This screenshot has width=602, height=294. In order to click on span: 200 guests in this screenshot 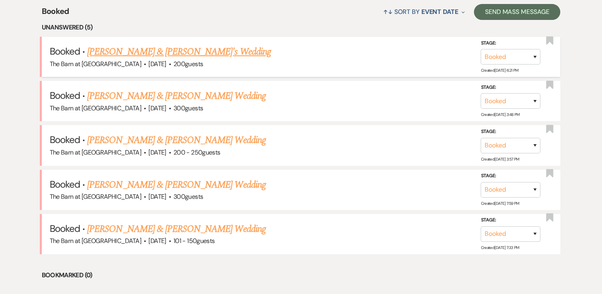, I will do `click(188, 64)`.